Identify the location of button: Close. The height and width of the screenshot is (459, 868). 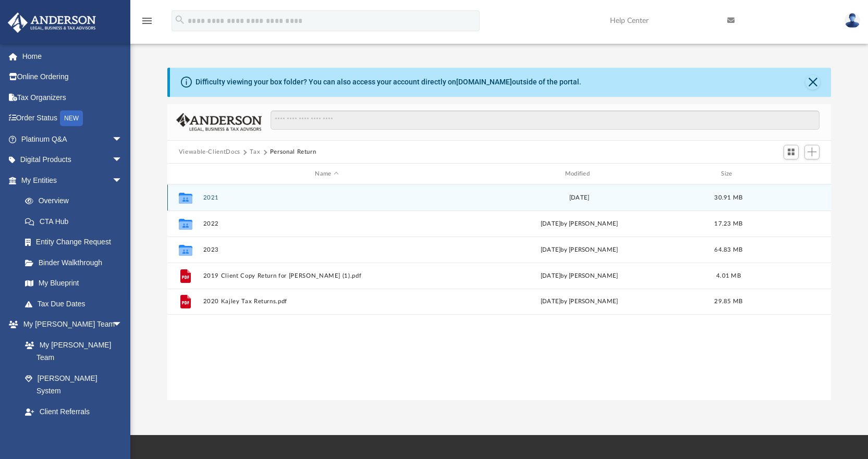
(812, 83).